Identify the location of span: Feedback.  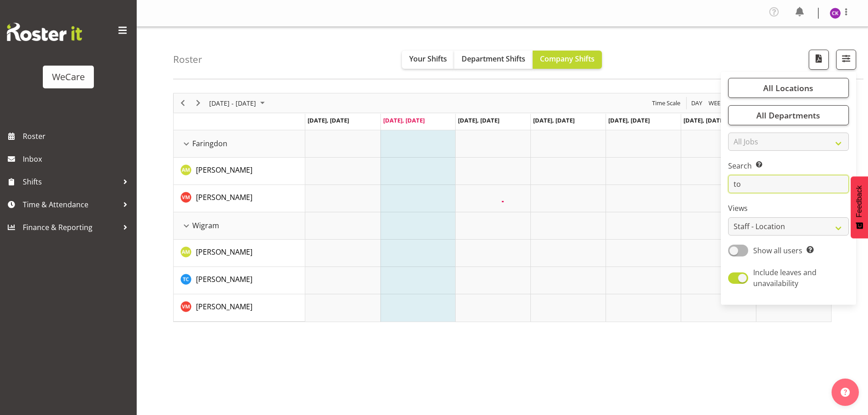
(860, 201).